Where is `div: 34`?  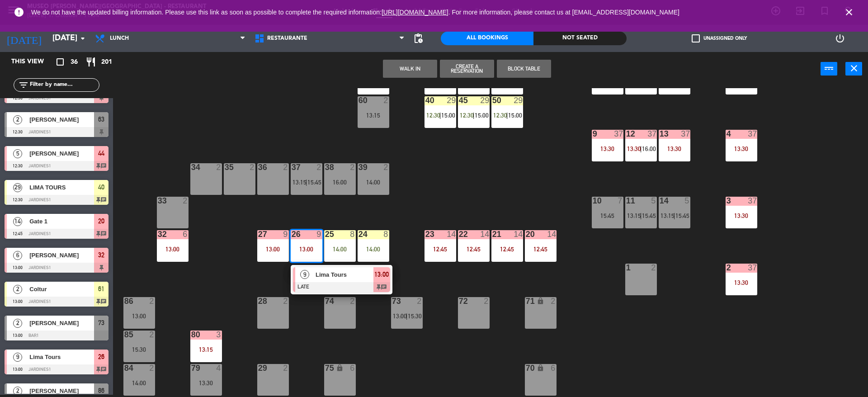 div: 34 is located at coordinates (191, 167).